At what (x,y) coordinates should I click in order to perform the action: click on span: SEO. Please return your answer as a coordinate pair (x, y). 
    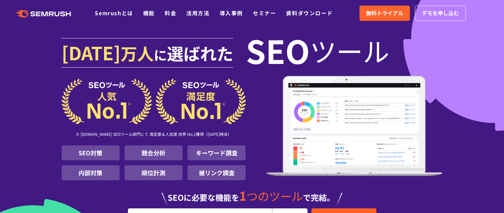
    Looking at the image, I should click on (278, 50).